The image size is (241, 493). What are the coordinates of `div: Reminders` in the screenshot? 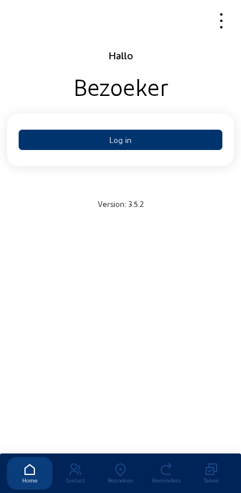 It's located at (166, 480).